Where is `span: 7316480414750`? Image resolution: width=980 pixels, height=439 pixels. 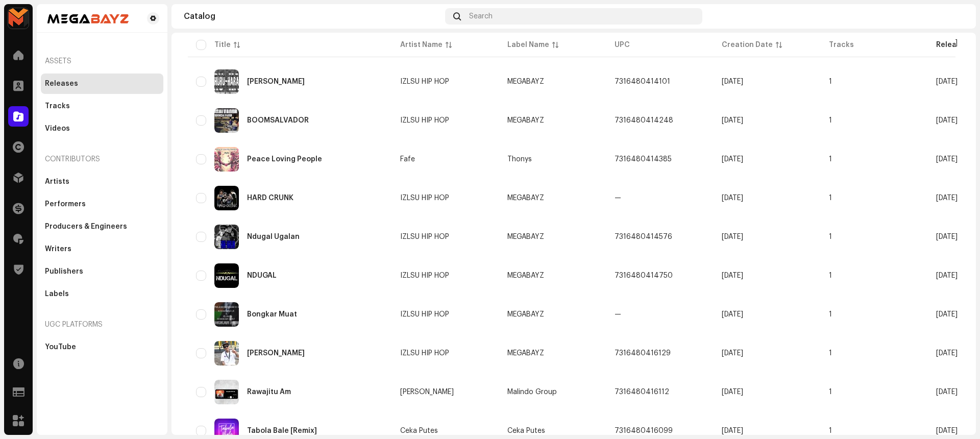 span: 7316480414750 is located at coordinates (644, 276).